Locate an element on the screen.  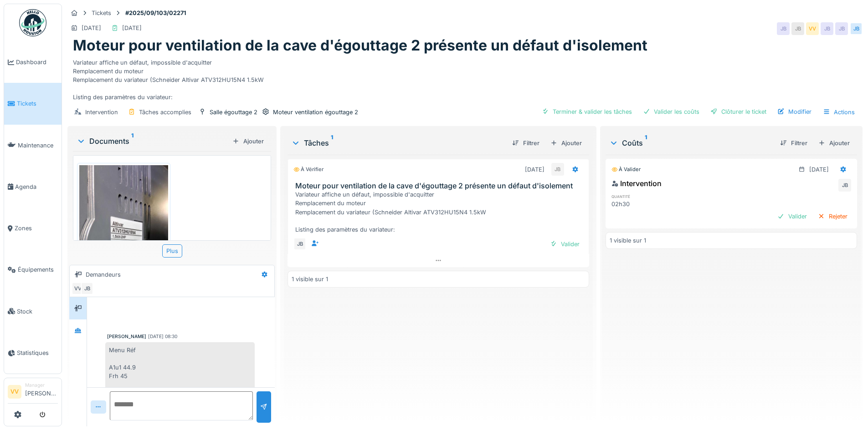
div: Demandeurs is located at coordinates (103, 274).